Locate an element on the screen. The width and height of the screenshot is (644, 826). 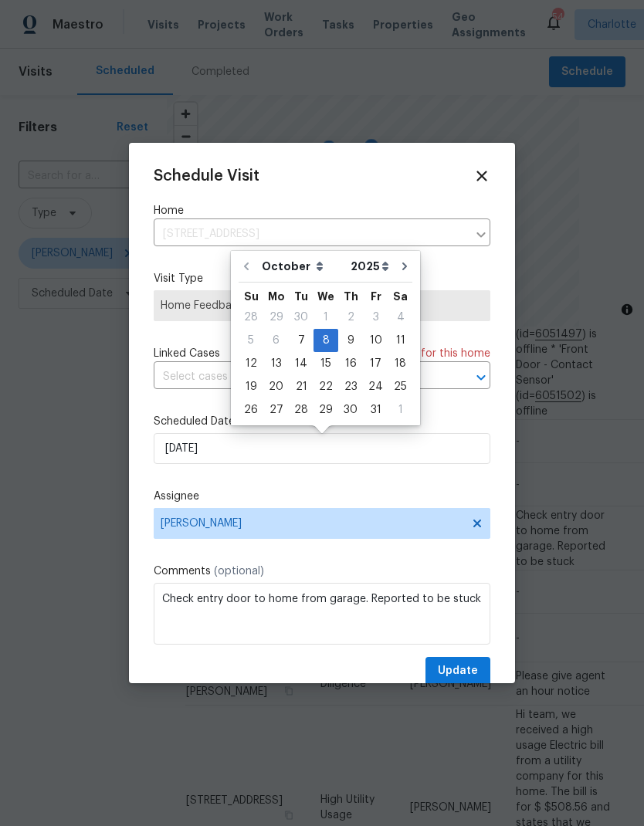
div: 13 is located at coordinates (275, 363).